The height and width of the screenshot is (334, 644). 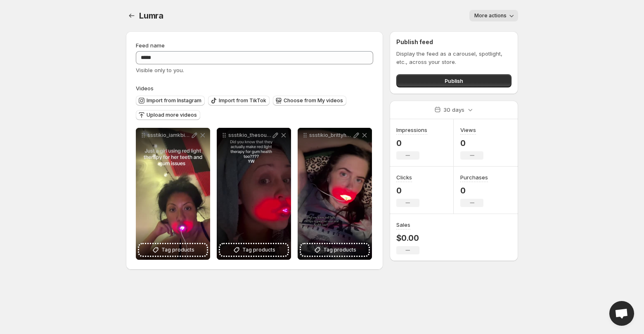 What do you see at coordinates (408, 238) in the screenshot?
I see `p: $0.00` at bounding box center [408, 238].